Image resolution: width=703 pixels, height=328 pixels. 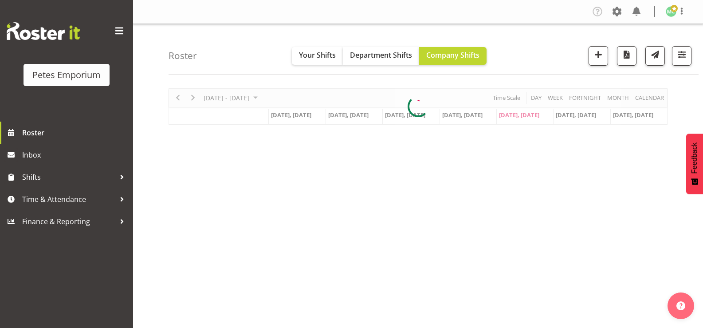 What do you see at coordinates (69, 221) in the screenshot?
I see `span: Finance & Reporting` at bounding box center [69, 221].